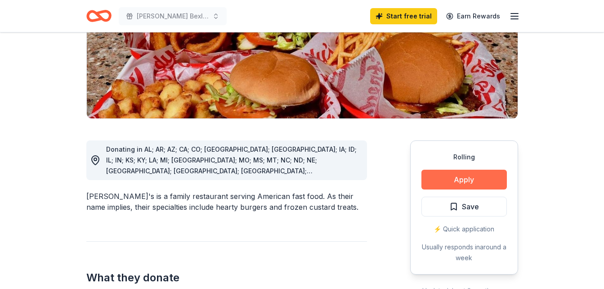 The height and width of the screenshot is (289, 604). I want to click on div: Usually responds in around a week, so click(464, 252).